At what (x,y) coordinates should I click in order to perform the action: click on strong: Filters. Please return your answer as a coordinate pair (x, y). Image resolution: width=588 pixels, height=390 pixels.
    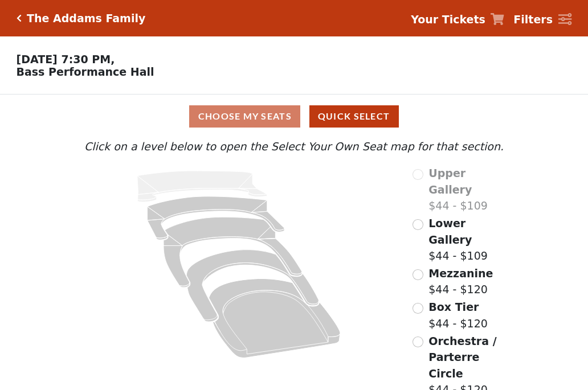
    Looking at the image, I should click on (533, 19).